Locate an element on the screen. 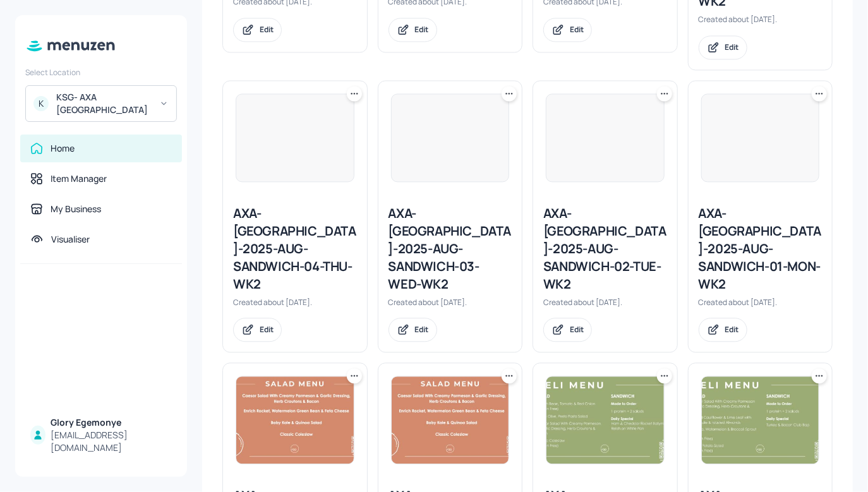 This screenshot has height=492, width=868. div: Select Location is located at coordinates (101, 72).